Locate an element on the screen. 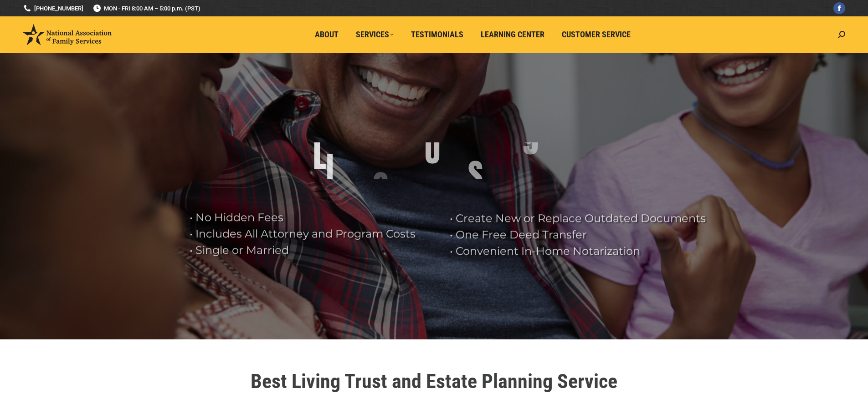  a: Learning Center is located at coordinates (512, 35).